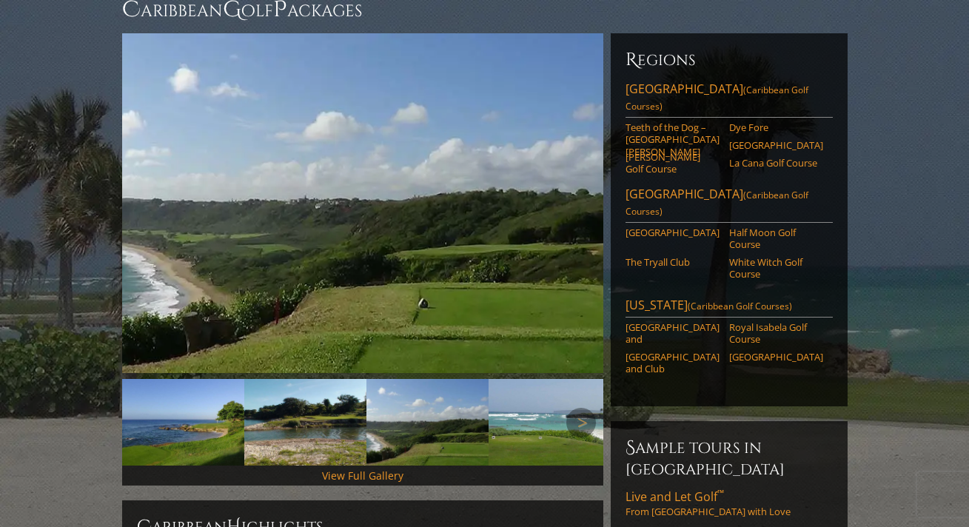 Image resolution: width=969 pixels, height=527 pixels. Describe the element at coordinates (581, 423) in the screenshot. I see `a: Next` at that location.